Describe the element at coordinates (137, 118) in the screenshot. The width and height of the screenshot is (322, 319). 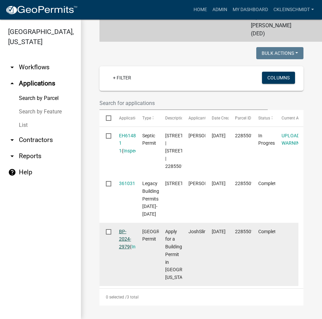
I see `span: Application Number` at that location.